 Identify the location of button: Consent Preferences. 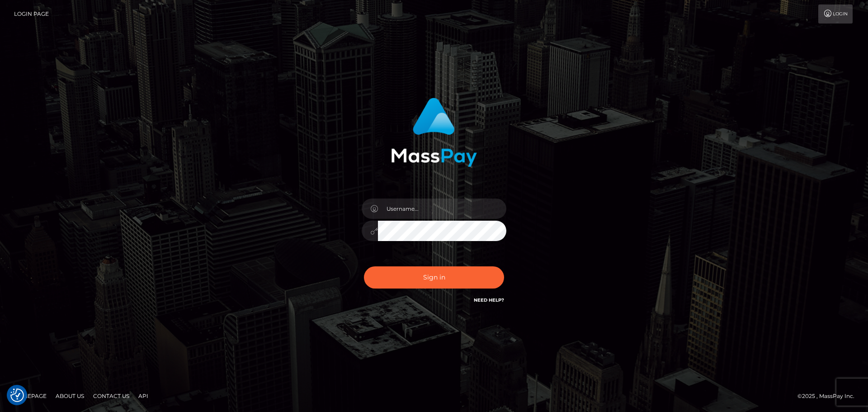
(17, 395).